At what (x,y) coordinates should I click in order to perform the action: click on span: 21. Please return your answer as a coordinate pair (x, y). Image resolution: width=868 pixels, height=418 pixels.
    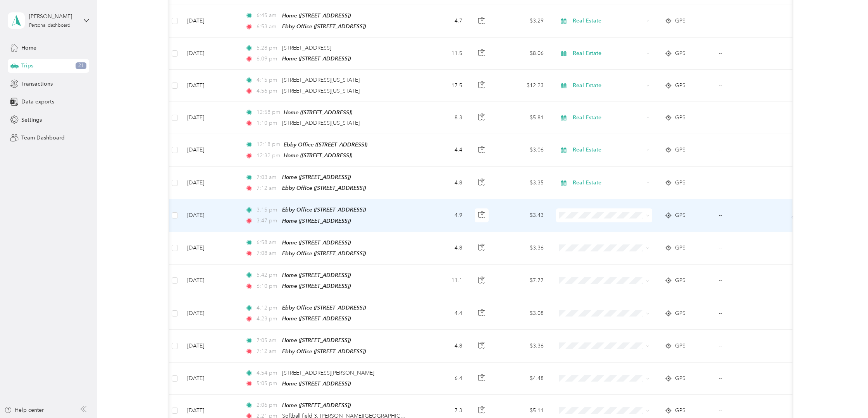
    Looking at the image, I should click on (81, 66).